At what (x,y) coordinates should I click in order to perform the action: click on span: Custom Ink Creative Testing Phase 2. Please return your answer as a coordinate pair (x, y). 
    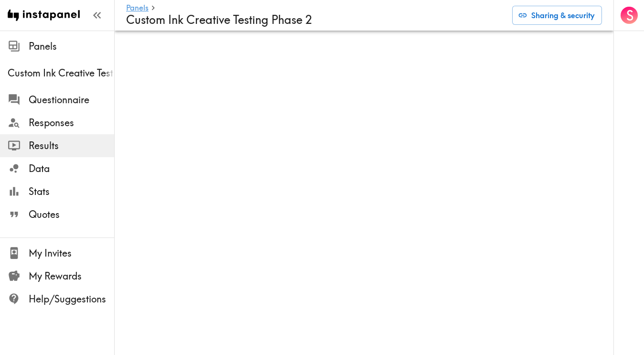
    Looking at the image, I should click on (61, 73).